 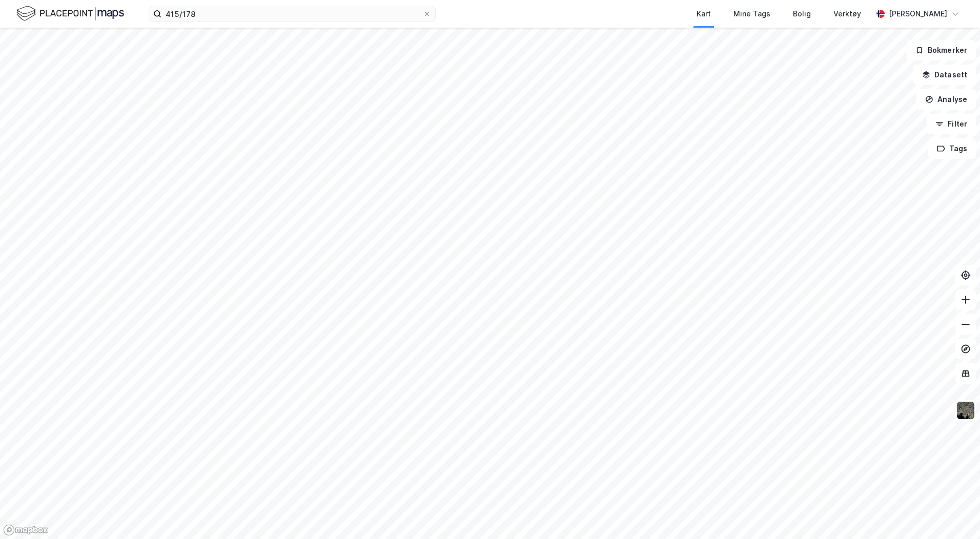 I want to click on button: Bokmerker, so click(x=942, y=50).